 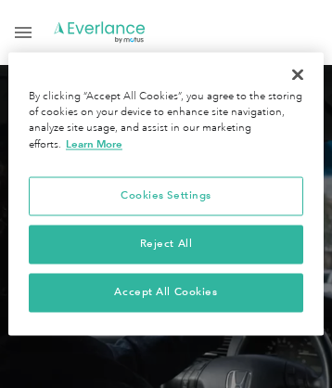 What do you see at coordinates (166, 121) in the screenshot?
I see `div: By clicking “Accept All Cookies”, you agree to the storing of cookies on your device to enhance s...` at bounding box center [166, 121].